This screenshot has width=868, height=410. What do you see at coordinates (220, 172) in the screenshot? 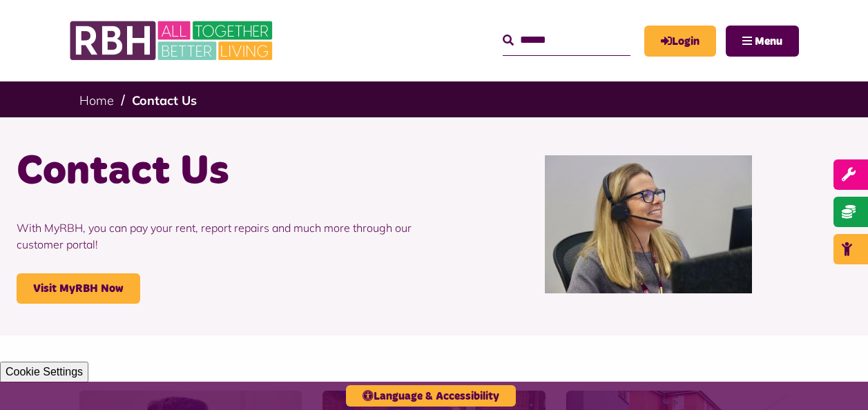
I see `h1: Contact Us` at bounding box center [220, 172].